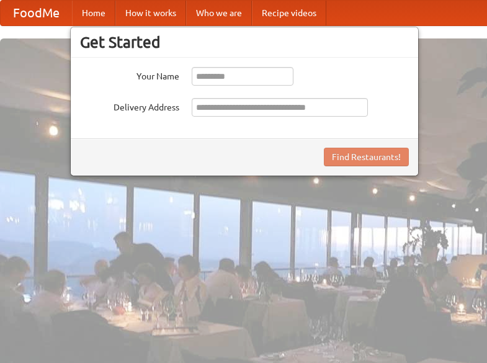 The image size is (487, 363). I want to click on a: Who we are, so click(219, 13).